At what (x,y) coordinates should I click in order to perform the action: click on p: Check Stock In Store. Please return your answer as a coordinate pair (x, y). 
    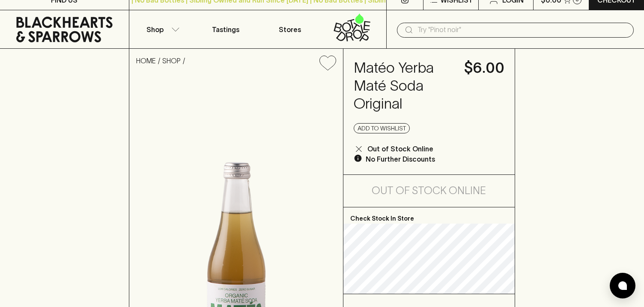
    Looking at the image, I should click on (429, 216).